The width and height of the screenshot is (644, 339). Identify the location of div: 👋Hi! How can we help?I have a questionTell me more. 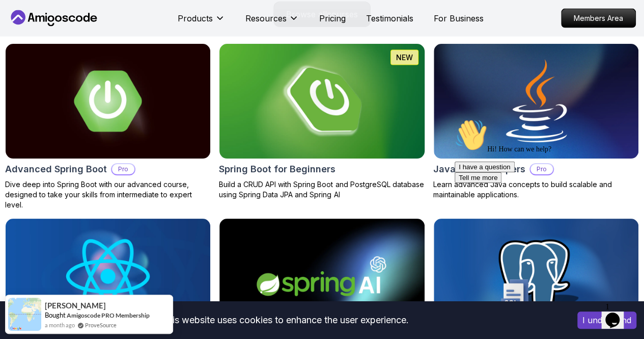
(96, 36).